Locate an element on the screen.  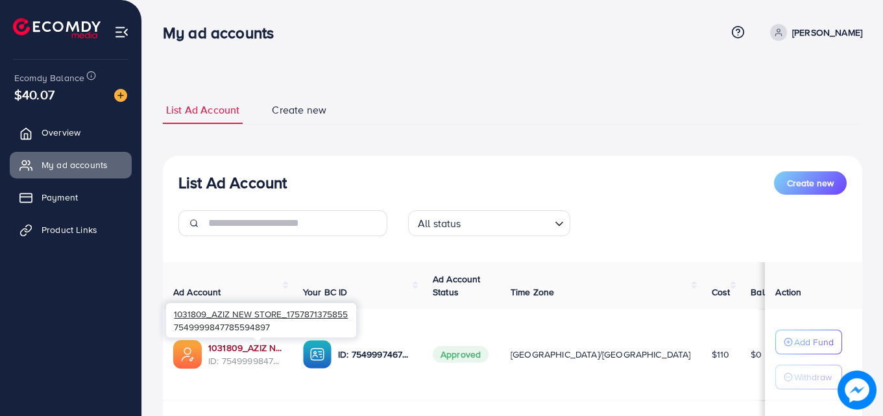
span: Product Links is located at coordinates (69, 230).